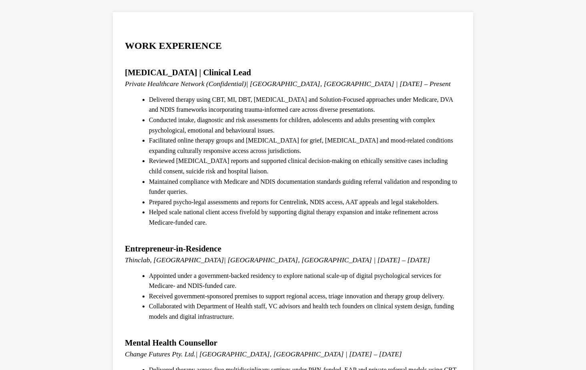  What do you see at coordinates (305, 281) in the screenshot?
I see `li: Appointed under a government-backed residency to explore national scale-up of digital psychologic...` at bounding box center [305, 281].